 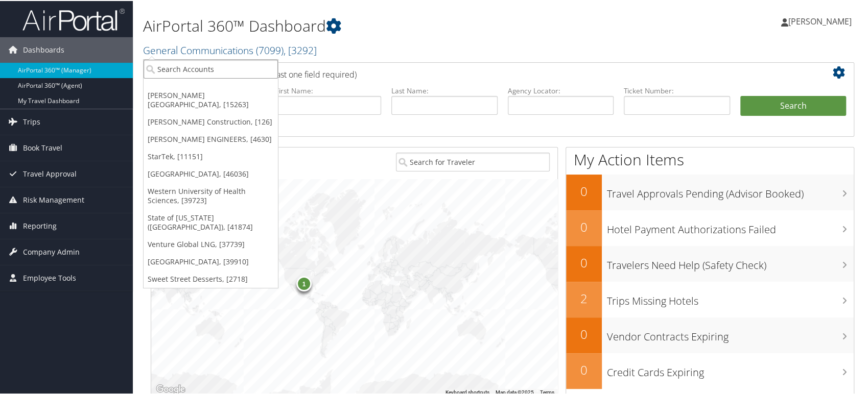 I want to click on span: ( 7099 ), so click(x=270, y=49).